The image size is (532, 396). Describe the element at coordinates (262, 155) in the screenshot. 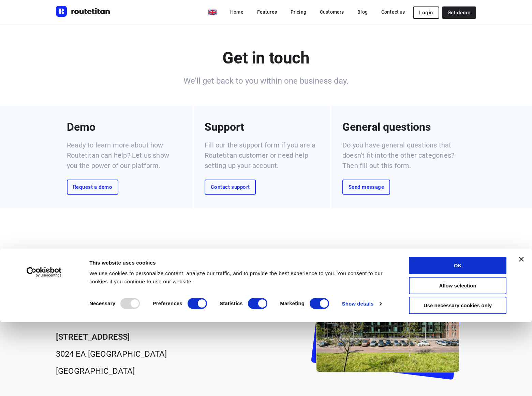

I see `p: Fill our the support form if you are a Routetitan customer or need help setting up your account.` at that location.